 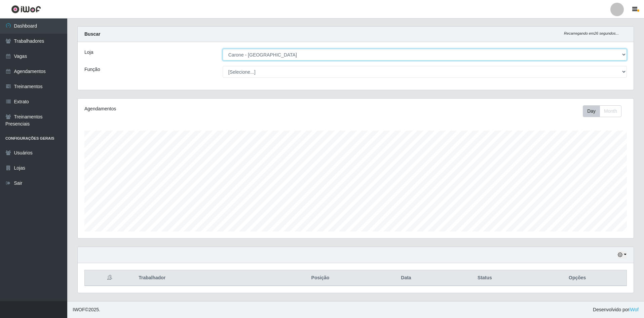 What do you see at coordinates (616, 310) in the screenshot?
I see `span: Desenvolvido por` at bounding box center [616, 310].